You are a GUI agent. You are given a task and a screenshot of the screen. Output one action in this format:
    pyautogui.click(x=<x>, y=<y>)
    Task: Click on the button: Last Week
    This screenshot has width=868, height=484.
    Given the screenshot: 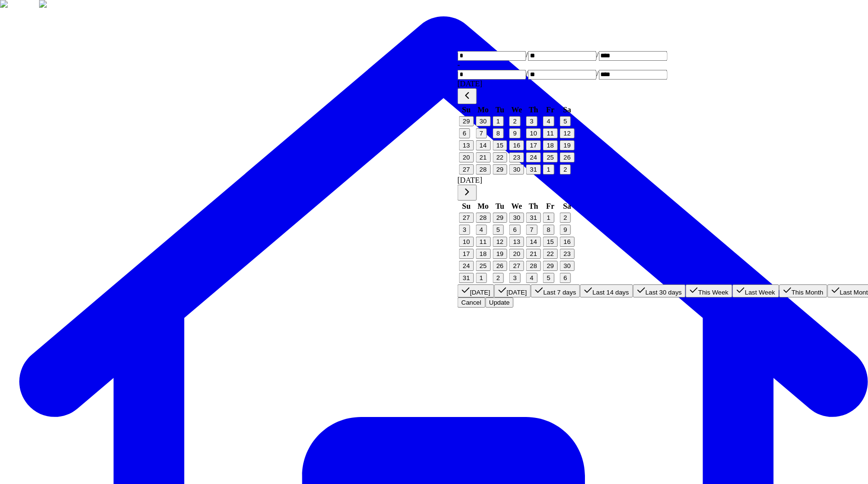 What is the action you would take?
    pyautogui.click(x=755, y=291)
    